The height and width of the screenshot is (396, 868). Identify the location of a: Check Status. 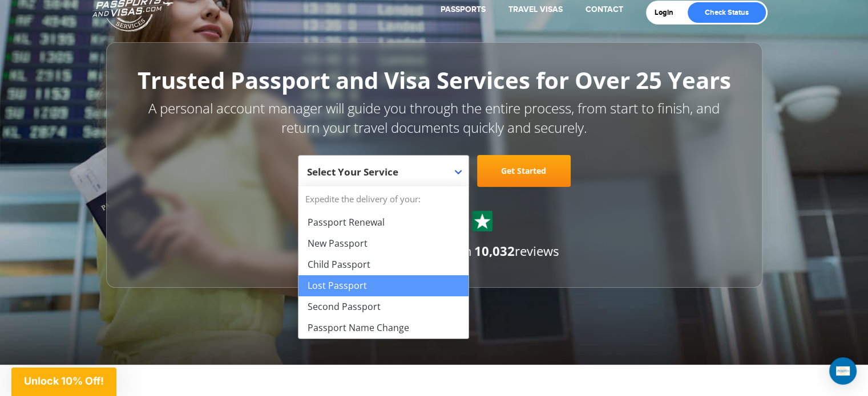
(727, 13).